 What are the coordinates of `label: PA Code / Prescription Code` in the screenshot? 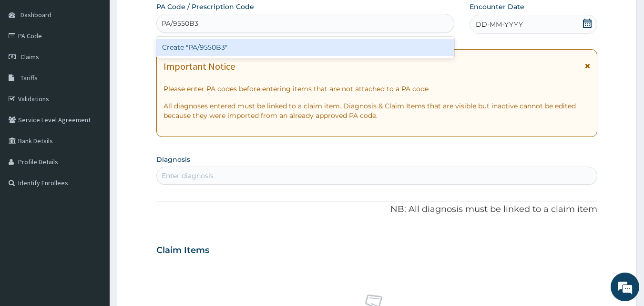 It's located at (205, 7).